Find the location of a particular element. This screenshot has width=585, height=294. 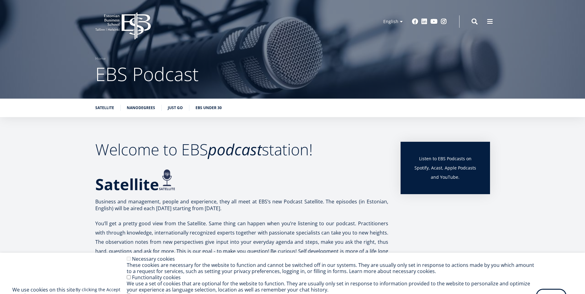

p: You’ll get a pretty good view from the Satellite. Same thing can happen when you’re listening to ... is located at coordinates (242, 242).